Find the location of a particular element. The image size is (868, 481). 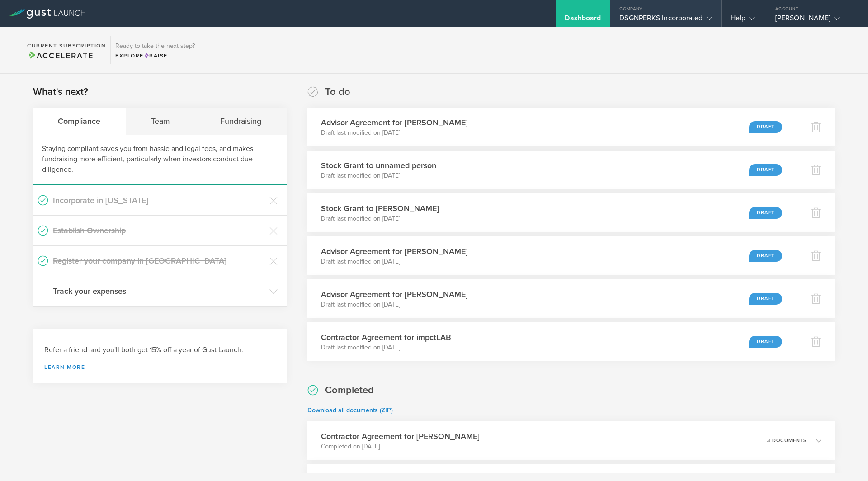

a: Learn more is located at coordinates (160, 367).